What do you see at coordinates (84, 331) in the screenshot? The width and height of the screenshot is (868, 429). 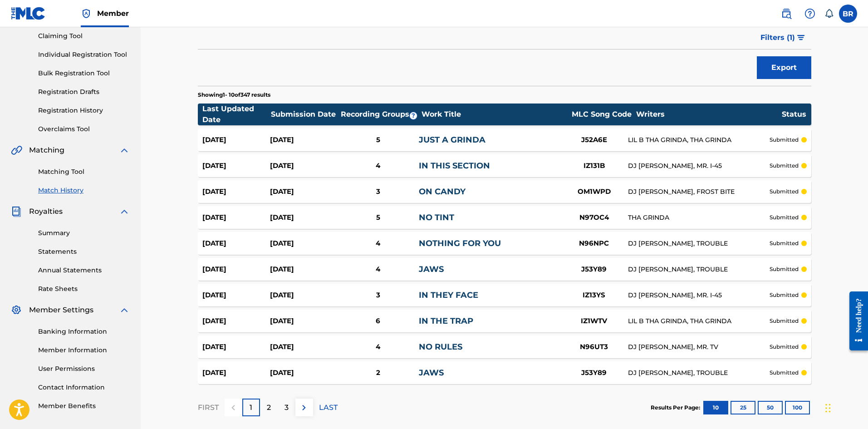 I see `a: Banking Information` at bounding box center [84, 331].